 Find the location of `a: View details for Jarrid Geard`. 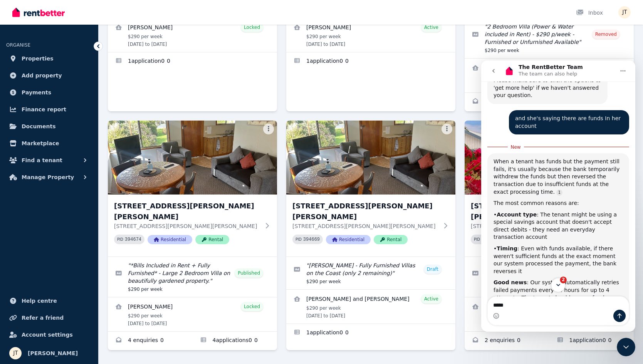

a: View details for Jarrid Geard is located at coordinates (549, 314).